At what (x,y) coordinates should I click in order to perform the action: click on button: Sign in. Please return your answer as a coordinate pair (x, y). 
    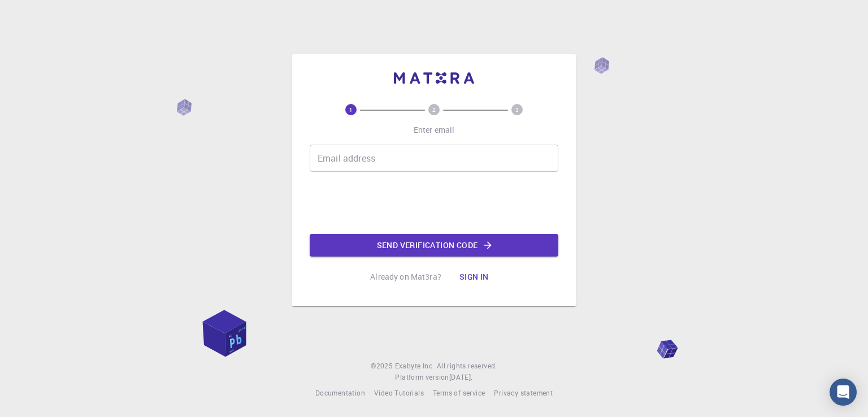
    Looking at the image, I should click on (474, 277).